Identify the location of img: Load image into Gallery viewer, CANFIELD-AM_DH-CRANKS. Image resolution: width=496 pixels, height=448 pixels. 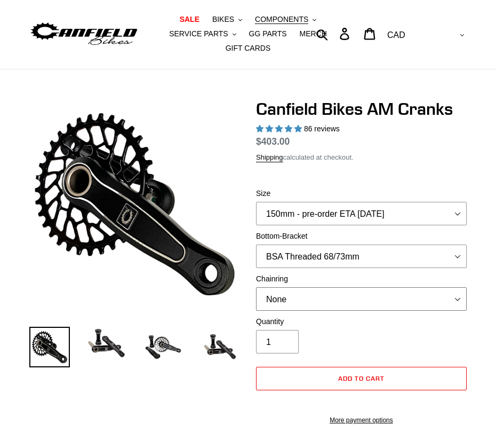
(220, 347).